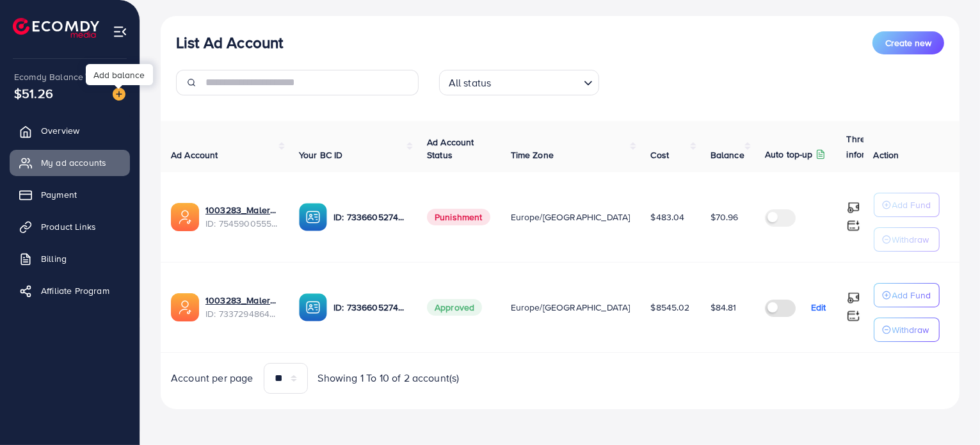 This screenshot has width=980, height=445. I want to click on span: ID: 7545900555840094216, so click(242, 224).